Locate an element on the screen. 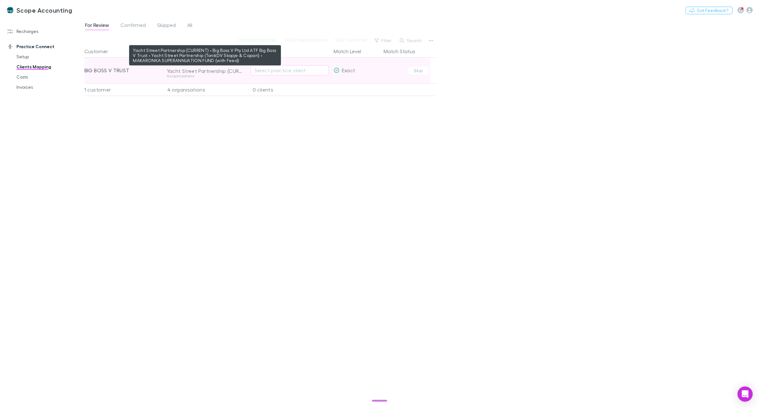  a: Setup is located at coordinates (50, 57).